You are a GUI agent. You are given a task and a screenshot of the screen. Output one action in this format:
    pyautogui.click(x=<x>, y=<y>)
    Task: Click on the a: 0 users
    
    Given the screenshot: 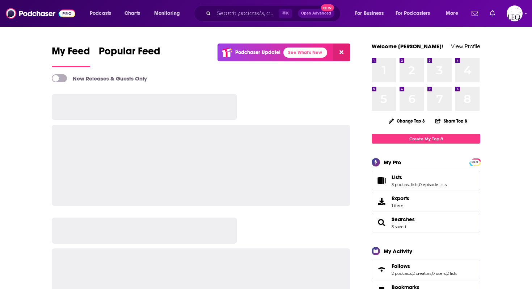 What is the action you would take?
    pyautogui.click(x=439, y=273)
    